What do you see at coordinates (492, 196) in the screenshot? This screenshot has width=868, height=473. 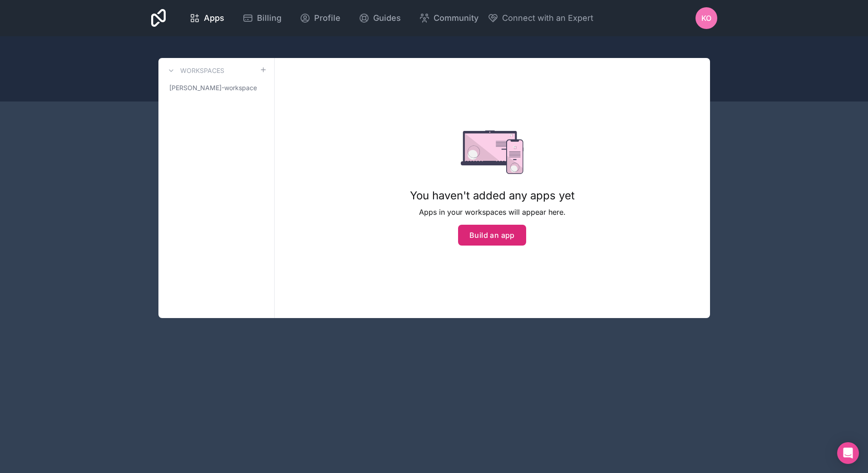 I see `h1: You haven't added any apps yet` at bounding box center [492, 196].